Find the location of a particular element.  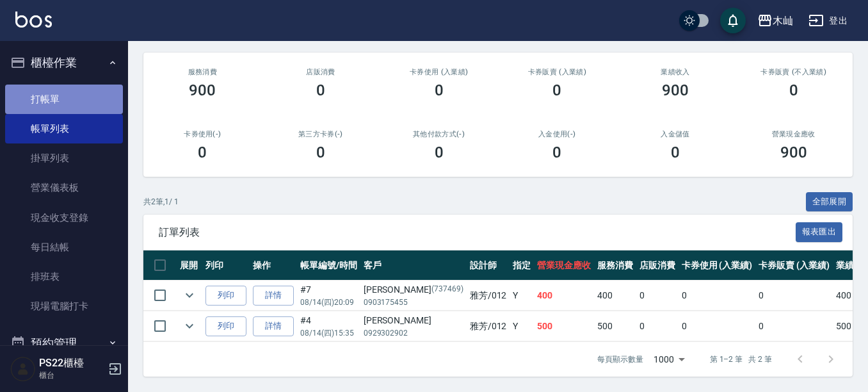

p: 0929302902 is located at coordinates (414, 333).